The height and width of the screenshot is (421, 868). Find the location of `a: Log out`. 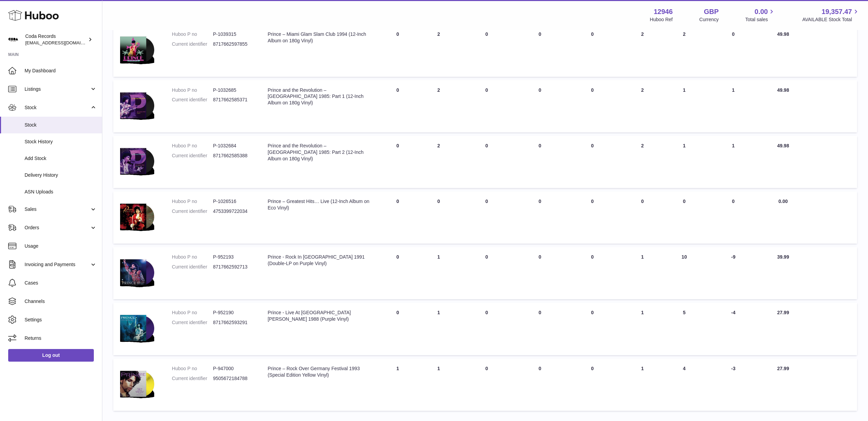

a: Log out is located at coordinates (51, 355).